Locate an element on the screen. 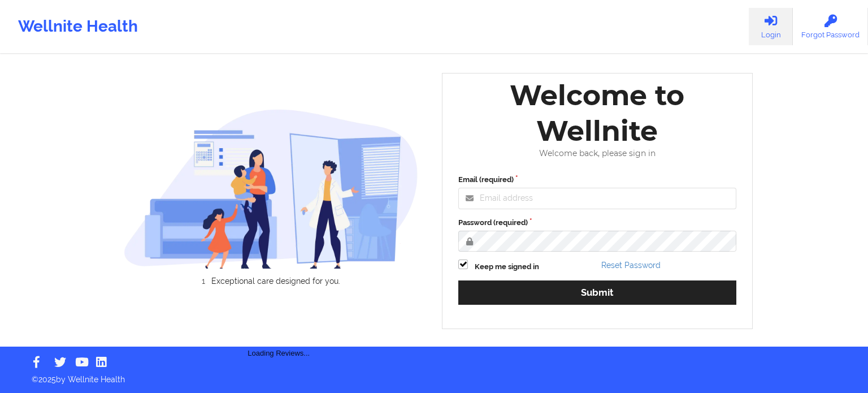  p: © 2025 by Wellnite Health is located at coordinates (434, 375).